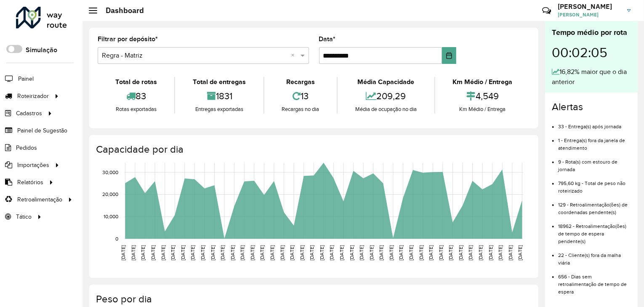  What do you see at coordinates (595, 231) in the screenshot?
I see `li: 18962 - Retroalimentação(ões) de tempo de espera pendente(s)` at bounding box center [595, 231].